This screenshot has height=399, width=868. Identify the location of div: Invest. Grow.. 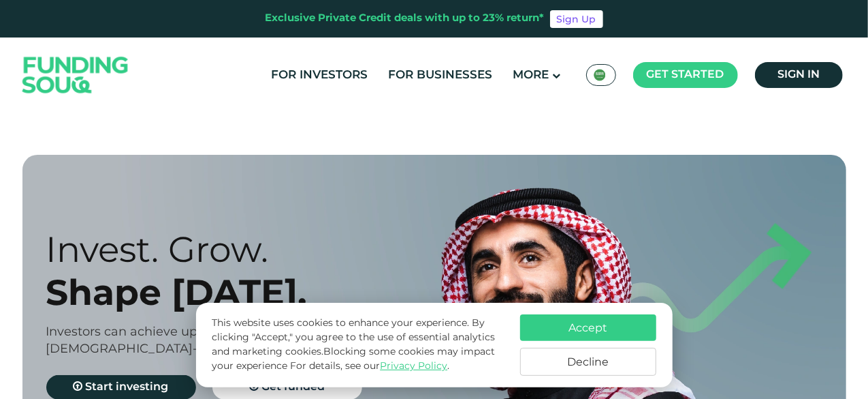
(252, 249).